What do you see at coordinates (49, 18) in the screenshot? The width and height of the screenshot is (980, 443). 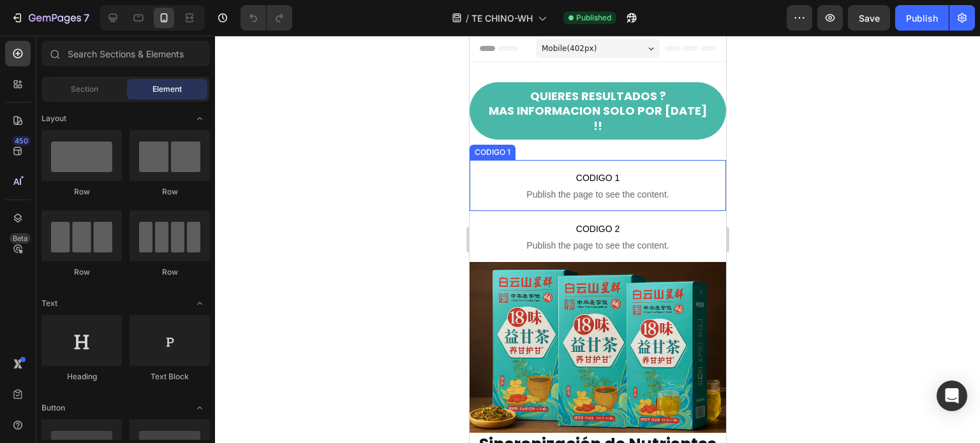 I see `button: 7` at bounding box center [49, 18].